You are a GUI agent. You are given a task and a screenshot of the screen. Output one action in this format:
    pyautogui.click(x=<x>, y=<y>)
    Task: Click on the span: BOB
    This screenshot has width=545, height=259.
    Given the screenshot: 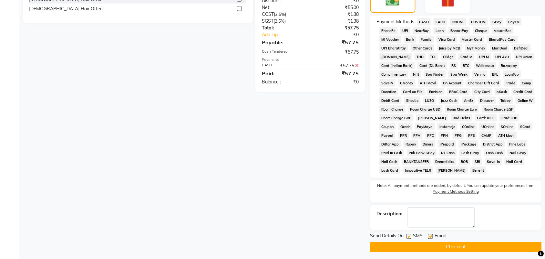 What is the action you would take?
    pyautogui.click(x=465, y=161)
    